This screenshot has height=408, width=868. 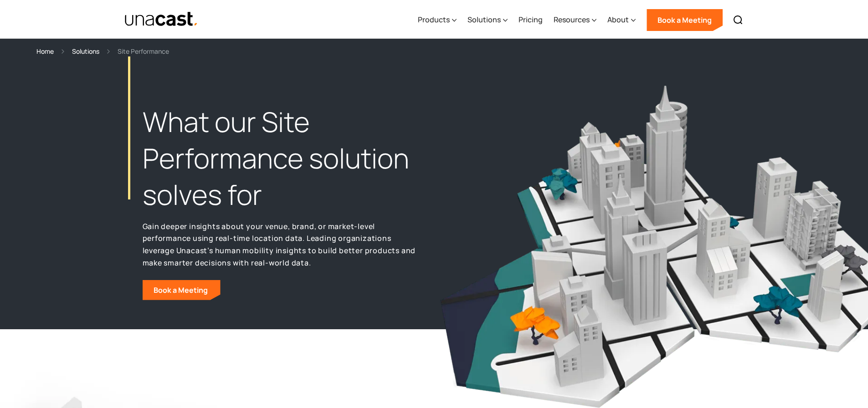 What do you see at coordinates (279, 244) in the screenshot?
I see `p: Gain deeper insights about your venue, brand, or market-level performance using real-time locatio...` at bounding box center [279, 244].